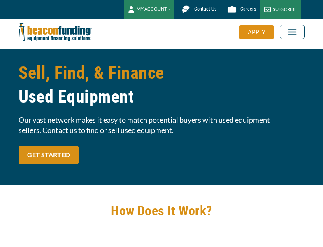 This screenshot has width=323, height=247. Describe the element at coordinates (161, 210) in the screenshot. I see `h2: How Does It Work?` at that location.